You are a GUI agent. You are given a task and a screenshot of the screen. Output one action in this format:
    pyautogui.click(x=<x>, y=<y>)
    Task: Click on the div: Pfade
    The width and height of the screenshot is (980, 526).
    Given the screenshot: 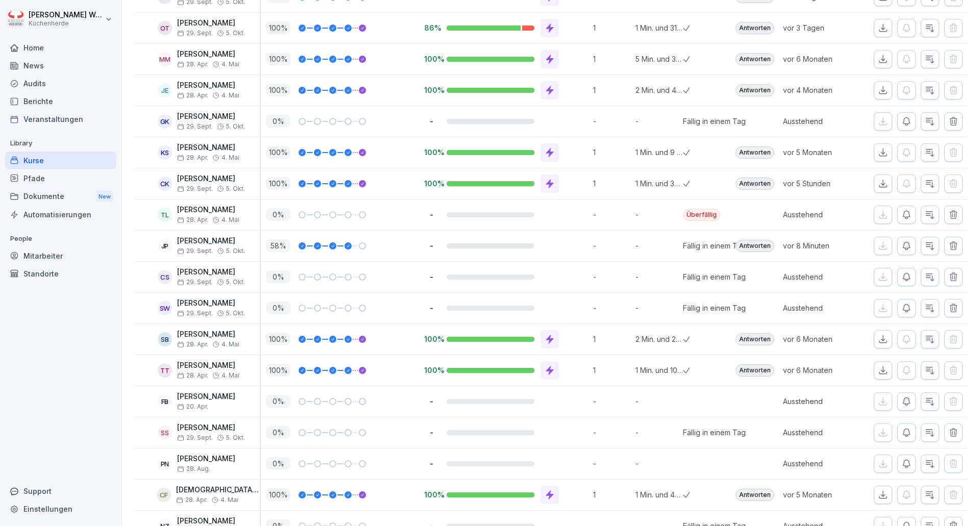 What is the action you would take?
    pyautogui.click(x=61, y=178)
    